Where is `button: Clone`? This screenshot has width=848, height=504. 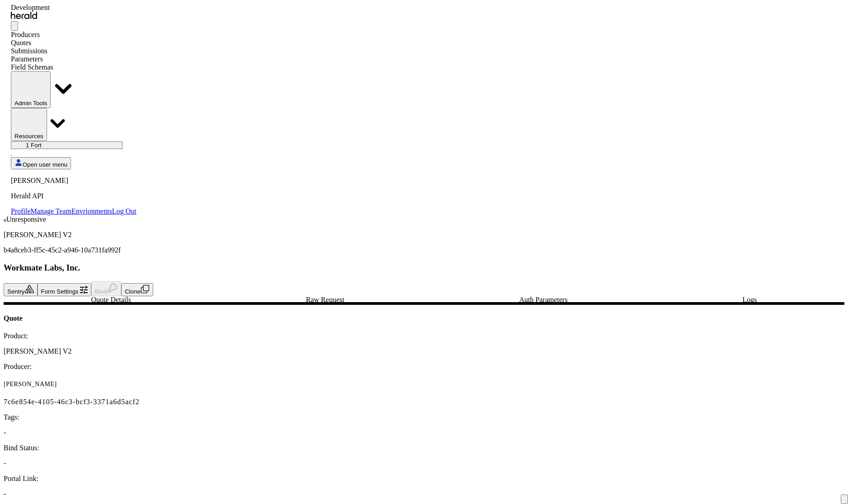
button: Clone is located at coordinates (137, 290).